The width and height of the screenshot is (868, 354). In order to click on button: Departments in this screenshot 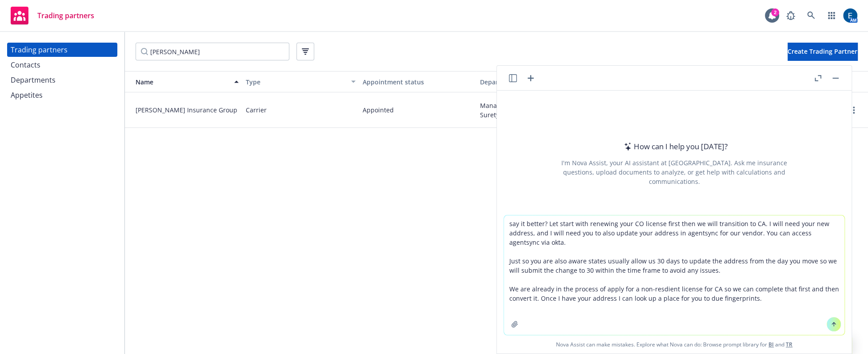, I will do `click(535, 82)`.